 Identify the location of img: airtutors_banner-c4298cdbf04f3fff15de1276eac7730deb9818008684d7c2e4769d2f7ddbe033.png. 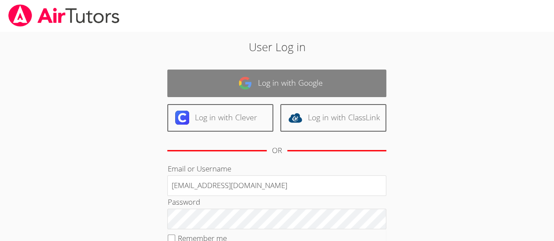
(64, 15).